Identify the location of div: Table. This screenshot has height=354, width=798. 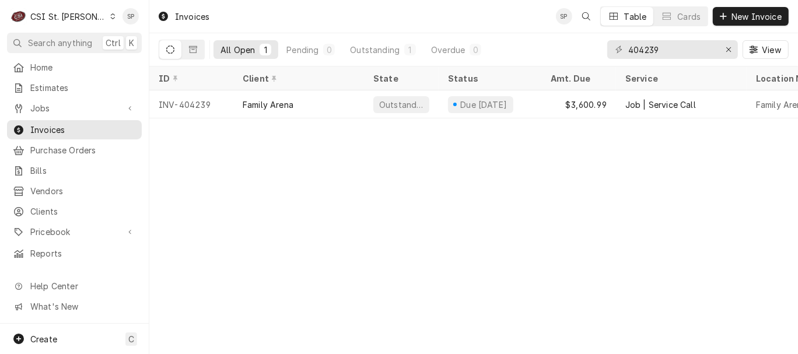
(636, 16).